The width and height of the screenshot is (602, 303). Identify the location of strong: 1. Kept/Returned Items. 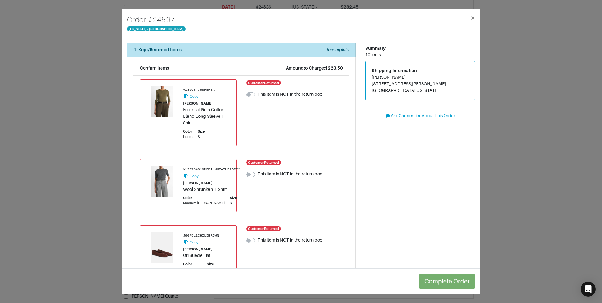
(157, 50).